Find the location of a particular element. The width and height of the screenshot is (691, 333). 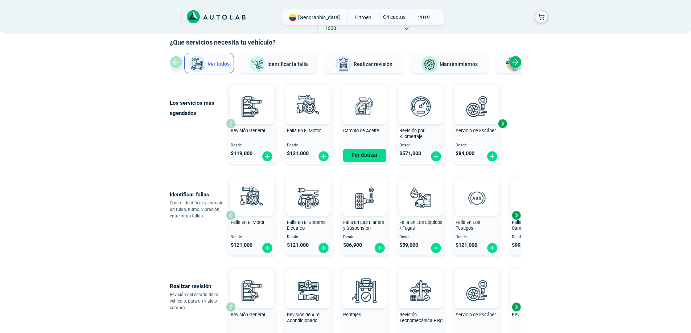

img: peritaje-v3.svg is located at coordinates (364, 290).